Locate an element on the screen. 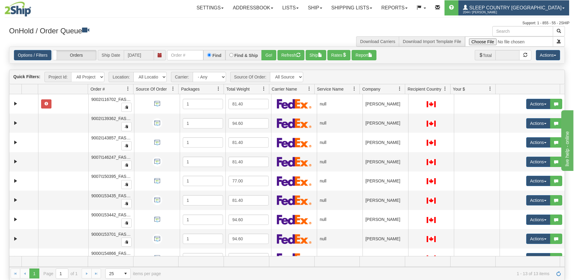  span: Carrier: is located at coordinates (182, 77).